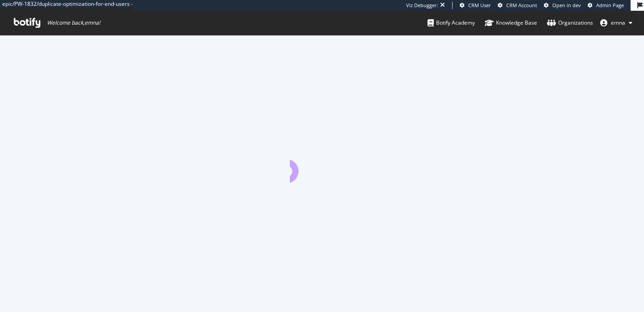 This screenshot has width=644, height=312. I want to click on div: Organizations, so click(570, 23).